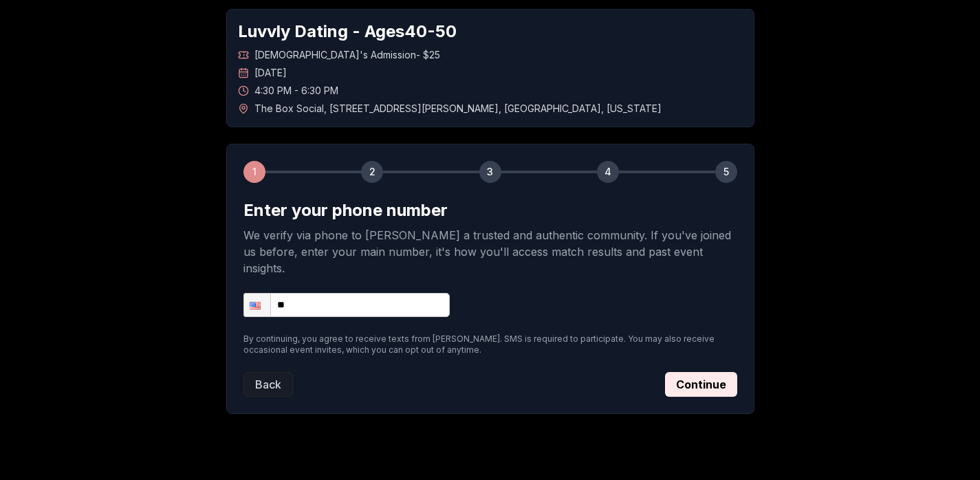 This screenshot has height=480, width=980. Describe the element at coordinates (490, 172) in the screenshot. I see `div: 3` at that location.